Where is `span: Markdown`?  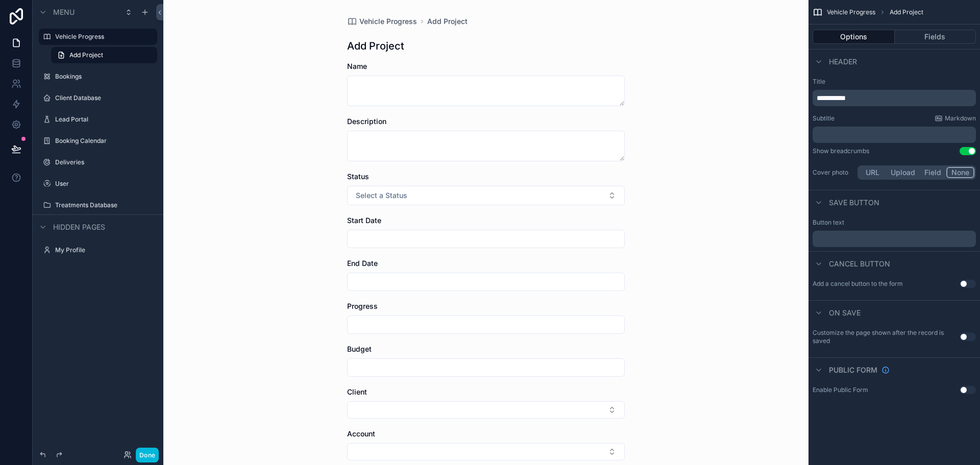
span: Markdown is located at coordinates (960, 118).